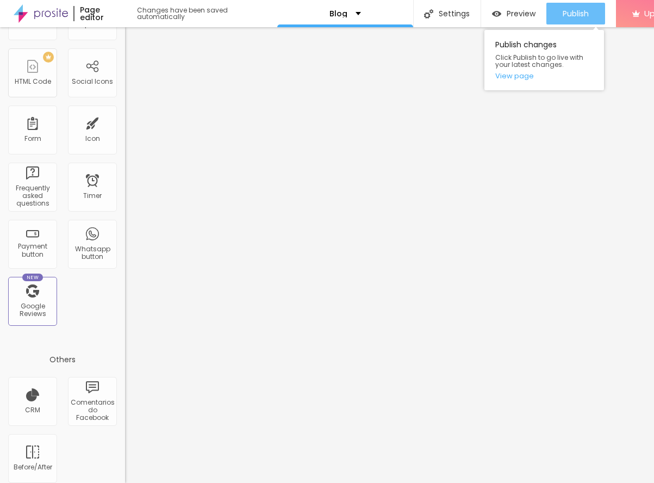  Describe the element at coordinates (33, 467) in the screenshot. I see `div: Before/After` at that location.